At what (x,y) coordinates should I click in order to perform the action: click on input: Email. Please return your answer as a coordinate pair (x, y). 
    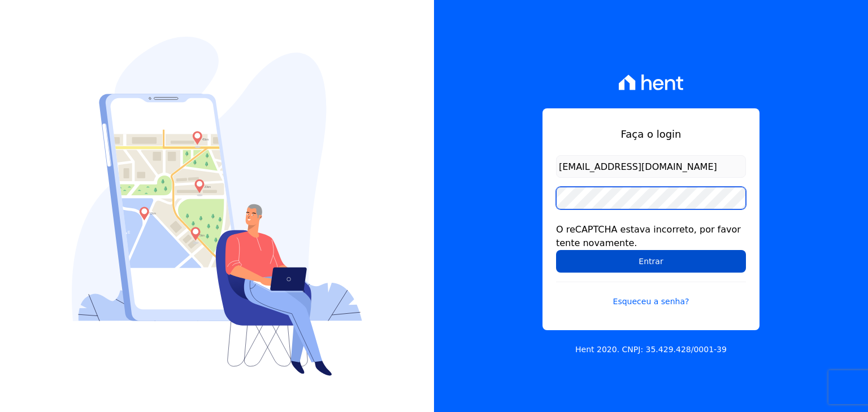
    Looking at the image, I should click on (651, 167).